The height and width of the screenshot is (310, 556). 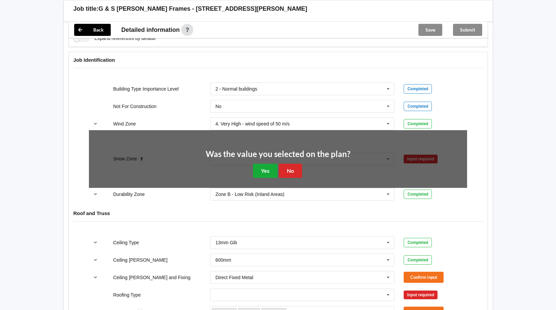 What do you see at coordinates (420, 295) in the screenshot?
I see `div: Input required` at bounding box center [420, 295].